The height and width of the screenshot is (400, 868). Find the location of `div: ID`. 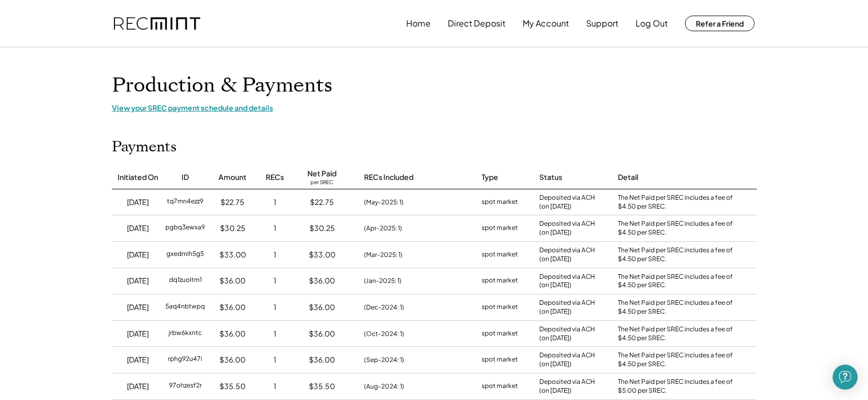

div: ID is located at coordinates (185, 178).